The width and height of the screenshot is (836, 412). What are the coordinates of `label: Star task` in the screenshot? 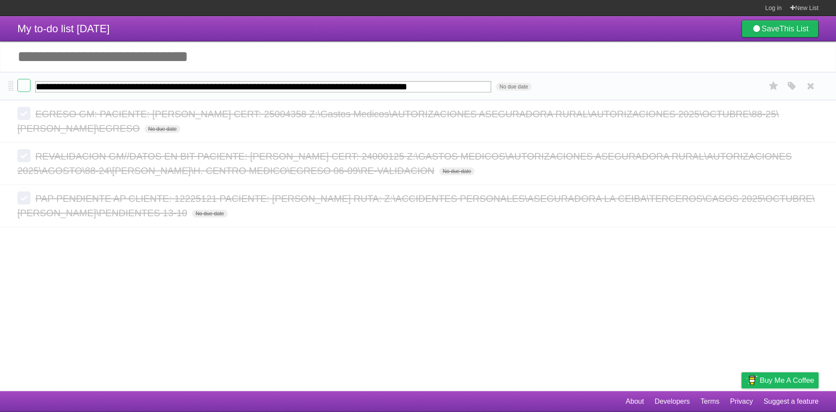 It's located at (774, 86).